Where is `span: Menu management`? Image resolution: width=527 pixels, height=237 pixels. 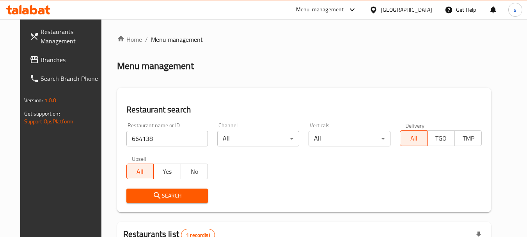 span: Menu management is located at coordinates (177, 39).